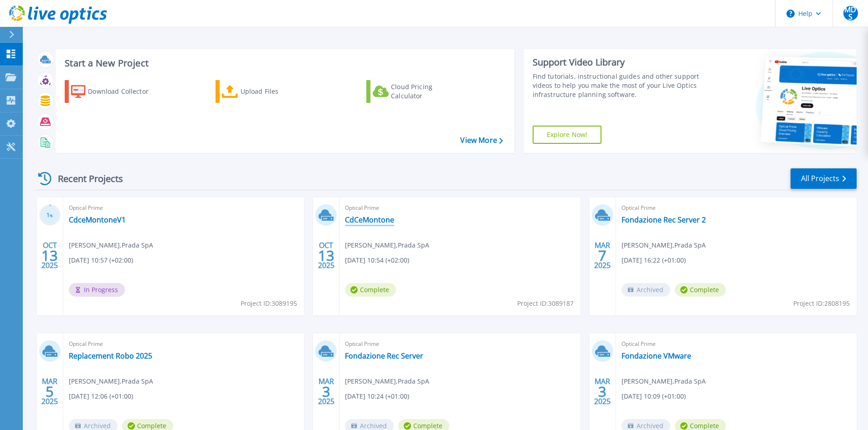 Image resolution: width=868 pixels, height=430 pixels. Describe the element at coordinates (618, 85) in the screenshot. I see `div: Find tutorials, instructional guides and other support videos to help you make the most of your L...` at that location.